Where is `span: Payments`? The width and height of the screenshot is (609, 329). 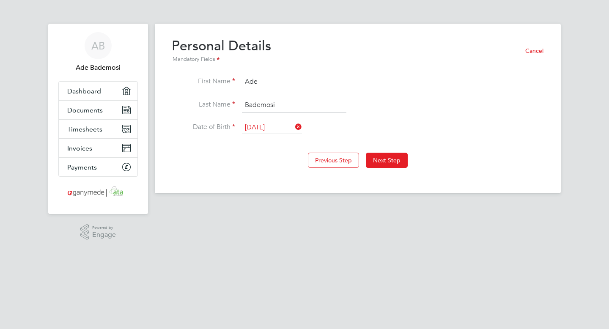
span: Payments is located at coordinates (82, 167).